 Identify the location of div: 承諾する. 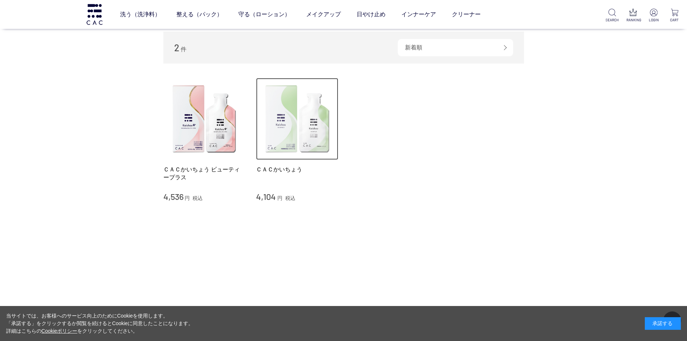
(663, 323).